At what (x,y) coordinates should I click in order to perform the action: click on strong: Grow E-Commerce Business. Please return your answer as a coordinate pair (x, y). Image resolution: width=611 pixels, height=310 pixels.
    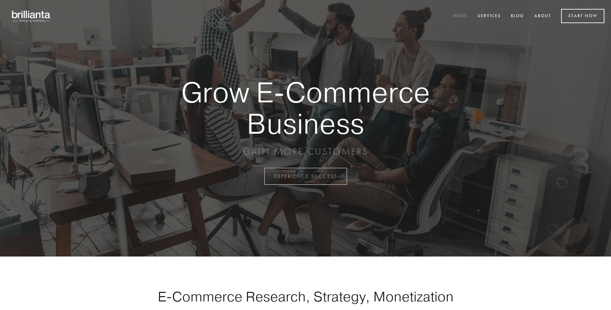
    Looking at the image, I should click on (305, 108).